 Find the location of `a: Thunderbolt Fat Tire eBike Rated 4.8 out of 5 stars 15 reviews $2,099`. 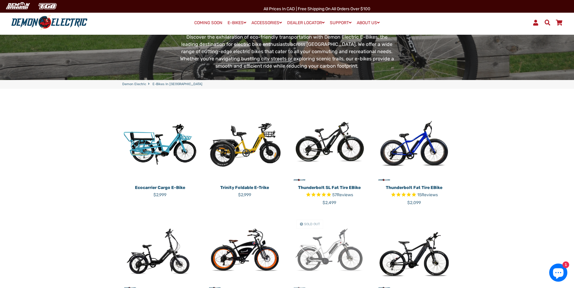

a: Thunderbolt Fat Tire eBike Rated 4.8 out of 5 stars 15 reviews $2,099 is located at coordinates (414, 194).